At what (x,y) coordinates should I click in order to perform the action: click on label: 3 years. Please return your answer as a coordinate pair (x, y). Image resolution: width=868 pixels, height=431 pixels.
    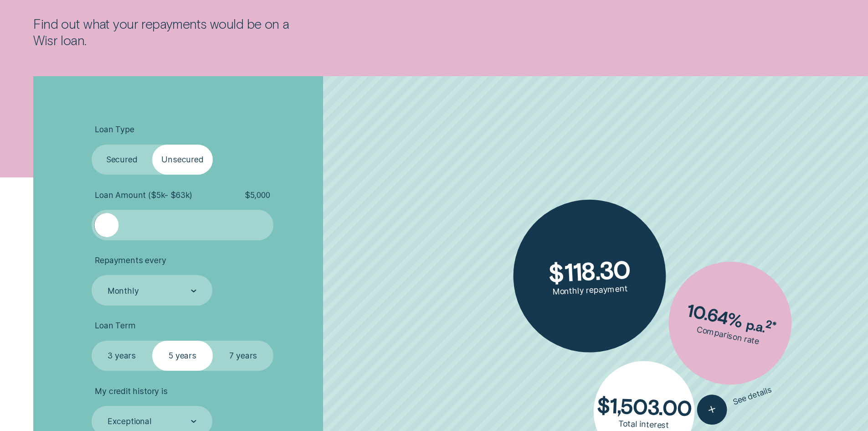
    Looking at the image, I should click on (122, 356).